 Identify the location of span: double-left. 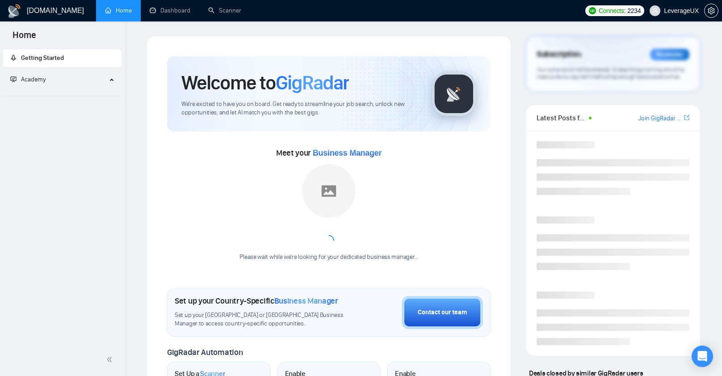
(111, 359).